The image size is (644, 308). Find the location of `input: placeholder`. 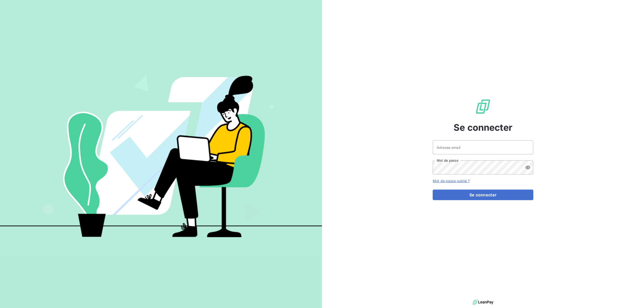

input: placeholder is located at coordinates (483, 147).